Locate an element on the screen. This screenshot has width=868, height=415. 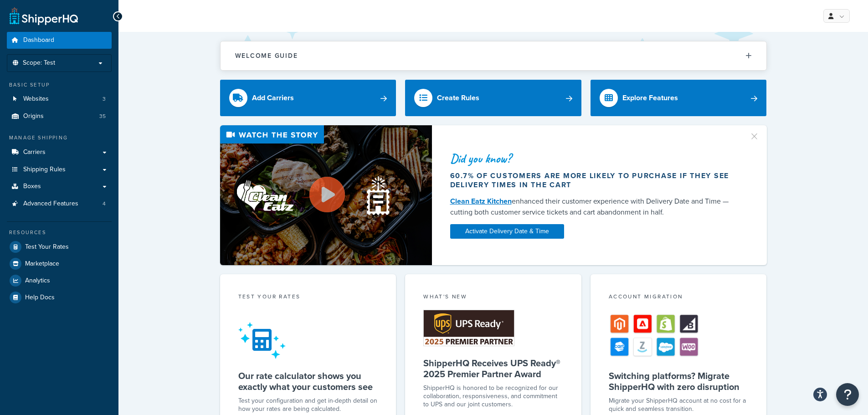
span: Websites is located at coordinates (36, 98).